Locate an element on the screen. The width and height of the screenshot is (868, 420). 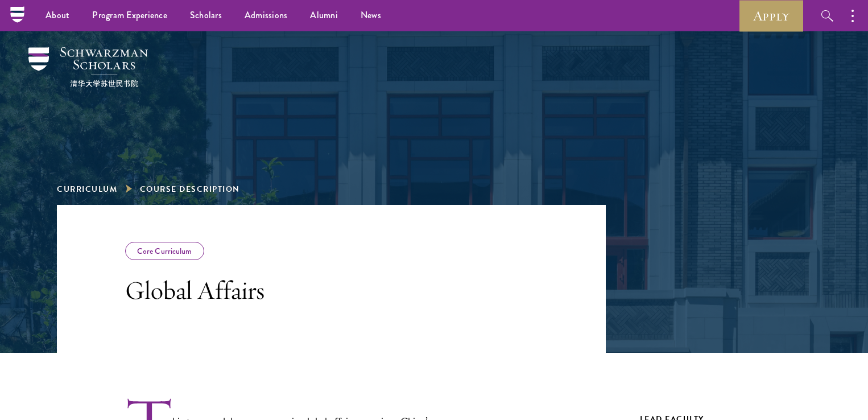
a: Curriculum is located at coordinates (87, 189).